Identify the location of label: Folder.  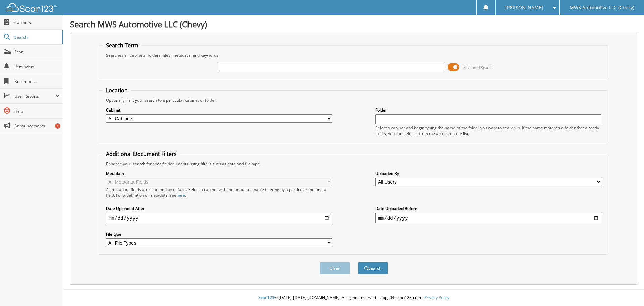
(488, 110).